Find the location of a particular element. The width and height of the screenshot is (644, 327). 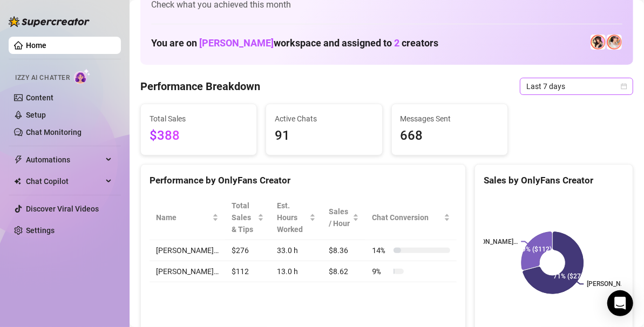

h4: Performance Breakdown is located at coordinates (200, 86).